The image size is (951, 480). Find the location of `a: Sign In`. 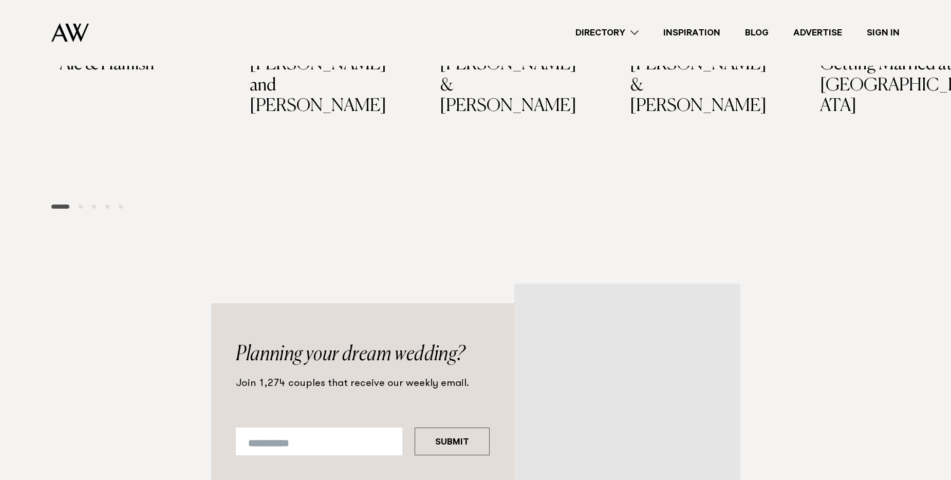

a: Sign In is located at coordinates (884, 33).